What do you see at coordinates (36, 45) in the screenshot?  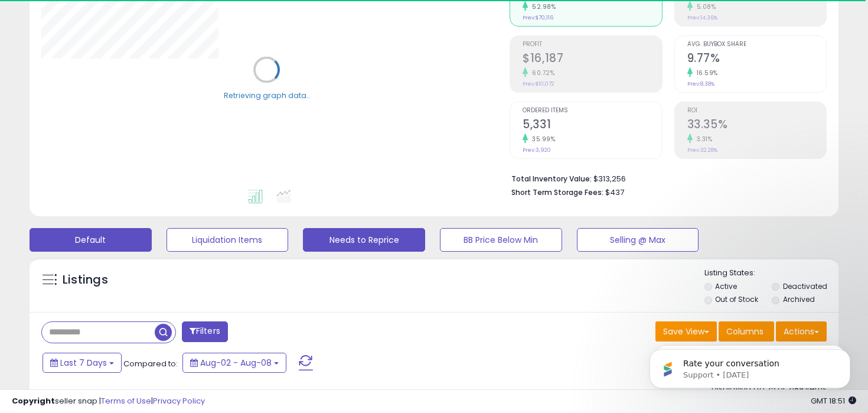 I see `img: Profile image for Support` at bounding box center [36, 45].